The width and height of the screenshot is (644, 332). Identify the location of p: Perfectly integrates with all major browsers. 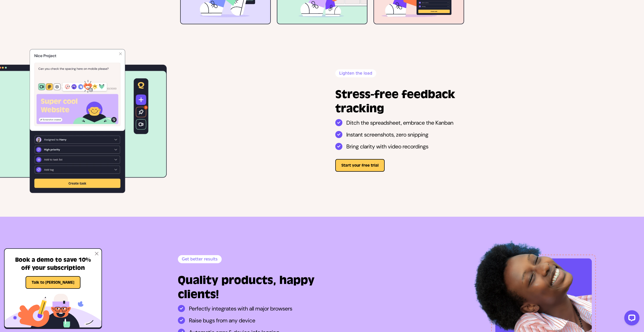
(241, 309).